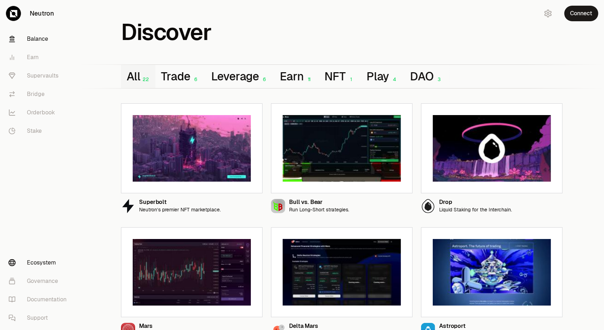 The height and width of the screenshot is (330, 604). I want to click on button: NFT, so click(339, 76).